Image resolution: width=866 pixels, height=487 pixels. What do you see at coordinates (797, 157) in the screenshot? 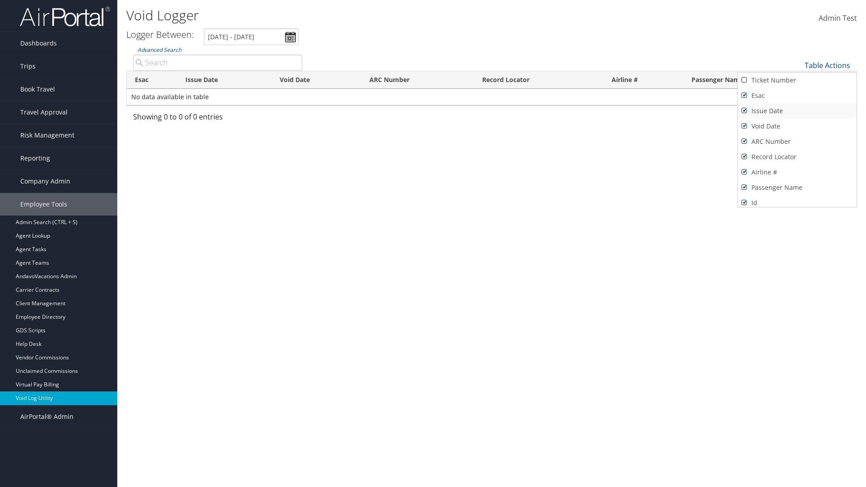
I see `a: Record Locator` at bounding box center [797, 157].